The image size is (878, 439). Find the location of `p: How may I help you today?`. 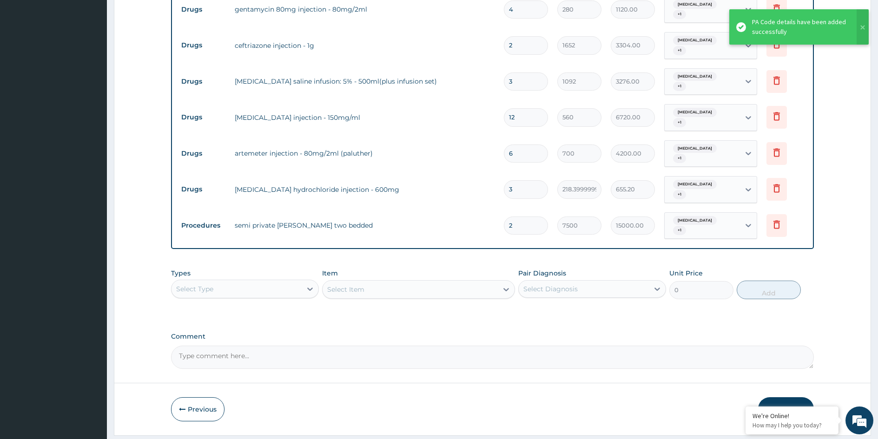

p: How may I help you today? is located at coordinates (792, 425).